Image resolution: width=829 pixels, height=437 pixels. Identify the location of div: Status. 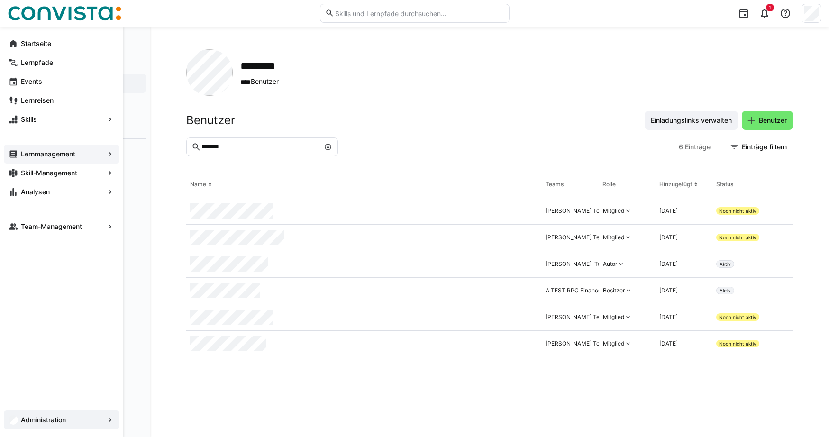
(725, 184).